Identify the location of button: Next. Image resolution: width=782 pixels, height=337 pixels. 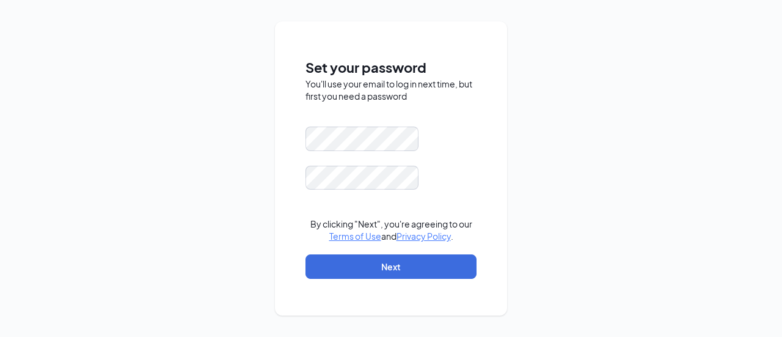
(391, 266).